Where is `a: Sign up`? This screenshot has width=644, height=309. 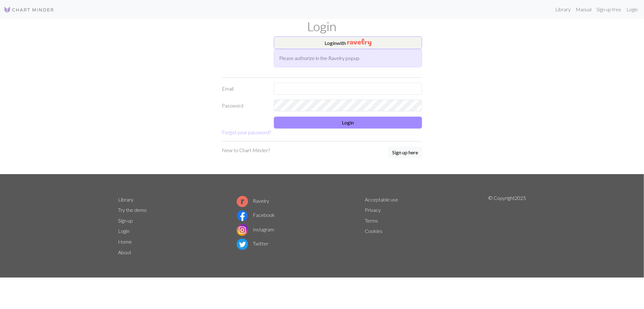
a: Sign up is located at coordinates (125, 221).